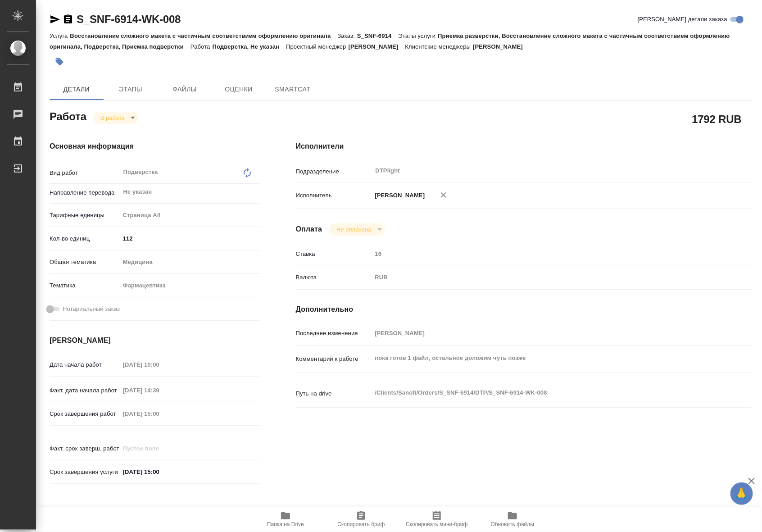  Describe the element at coordinates (437, 519) in the screenshot. I see `button: Скопировать мини-бриф` at that location.